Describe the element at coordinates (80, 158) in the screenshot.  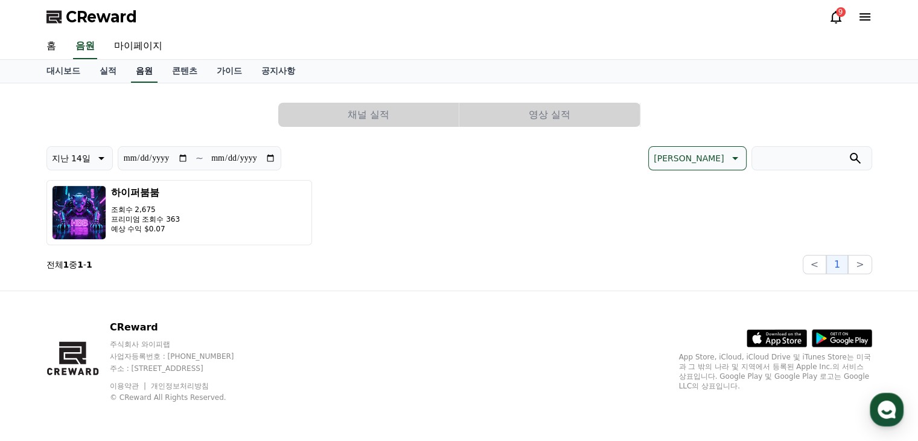
I see `button: 지난 14일` at that location.